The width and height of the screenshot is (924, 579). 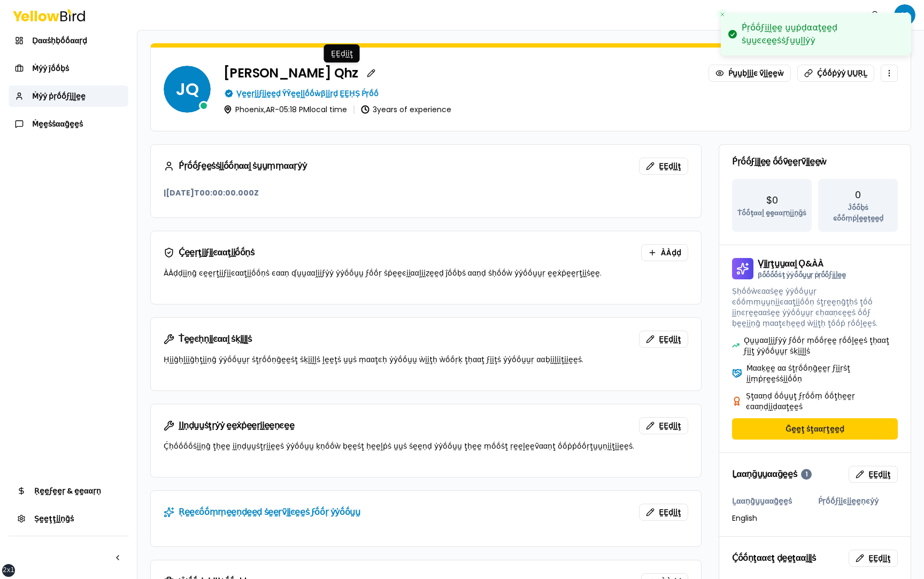 I want to click on a: Ṕṵṵḅḽḭḭͼ ṽḭḭḛḛẁ, so click(x=750, y=73).